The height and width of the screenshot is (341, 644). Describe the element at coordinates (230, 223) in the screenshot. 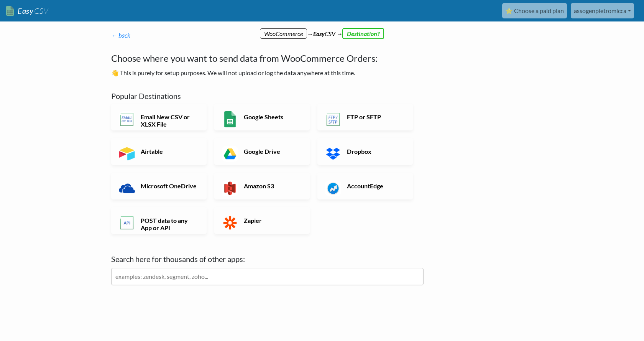

I see `img: Zapier App & API` at that location.